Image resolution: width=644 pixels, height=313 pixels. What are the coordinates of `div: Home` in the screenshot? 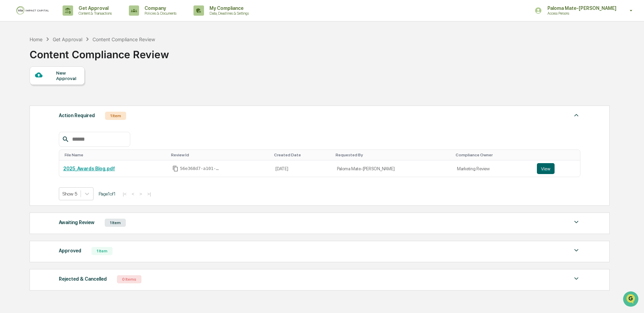 It's located at (36, 39).